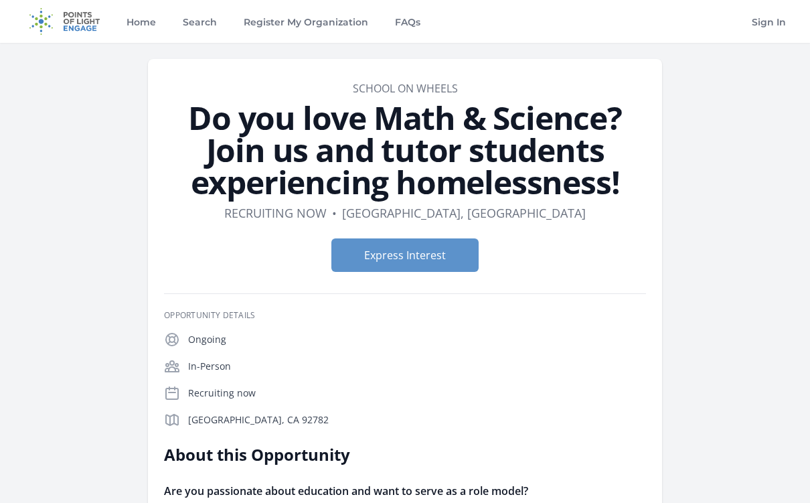  What do you see at coordinates (417, 366) in the screenshot?
I see `p: In-Person` at bounding box center [417, 366].